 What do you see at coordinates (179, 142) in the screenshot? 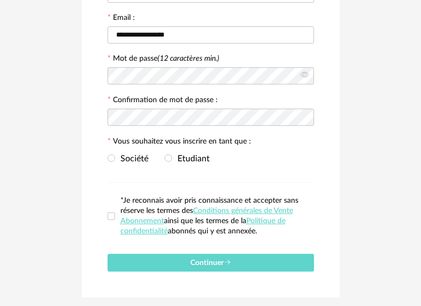
I see `label: Vous souhaitez vous inscrire en tant que :` at bounding box center [179, 142].